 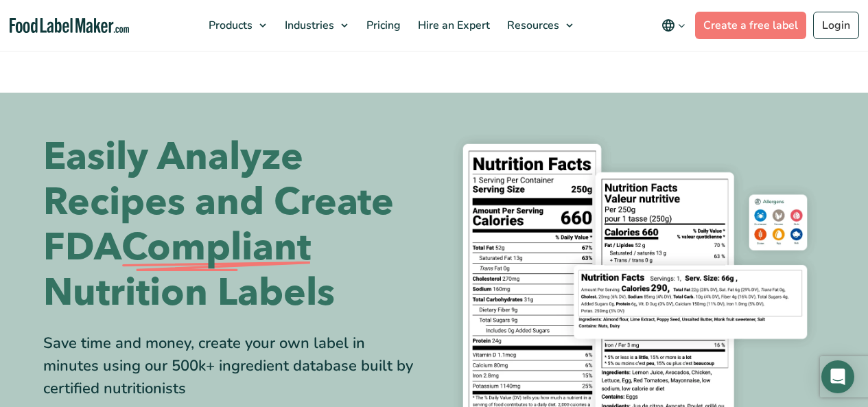 I want to click on span: Industries, so click(x=308, y=26).